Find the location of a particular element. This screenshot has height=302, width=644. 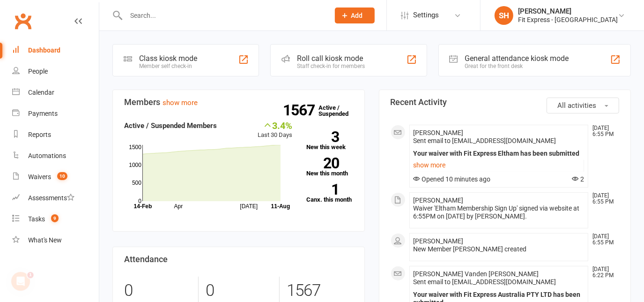

a: Clubworx is located at coordinates (23, 21).